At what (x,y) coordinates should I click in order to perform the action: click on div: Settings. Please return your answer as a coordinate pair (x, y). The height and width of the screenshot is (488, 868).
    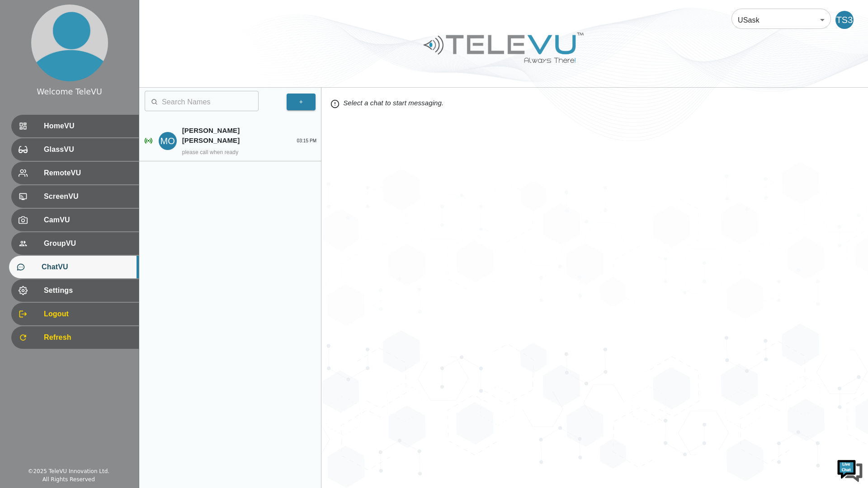
    Looking at the image, I should click on (75, 291).